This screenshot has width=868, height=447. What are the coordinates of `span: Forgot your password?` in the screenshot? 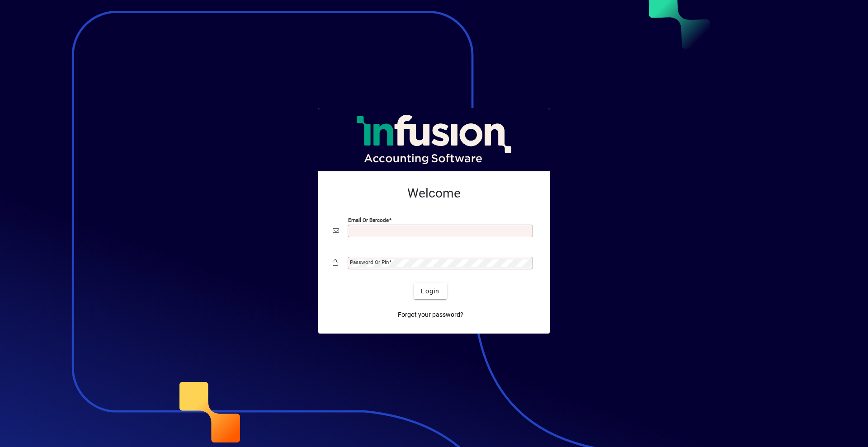 It's located at (431, 314).